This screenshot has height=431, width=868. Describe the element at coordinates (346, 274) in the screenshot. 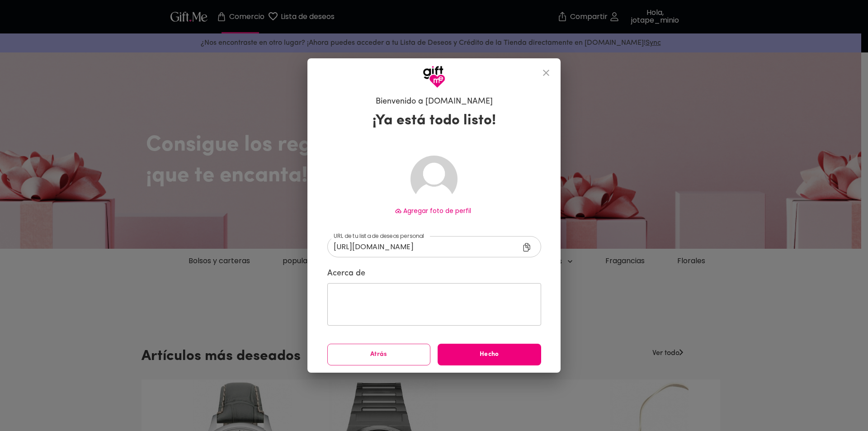

I see `font: Acerca de` at that location.